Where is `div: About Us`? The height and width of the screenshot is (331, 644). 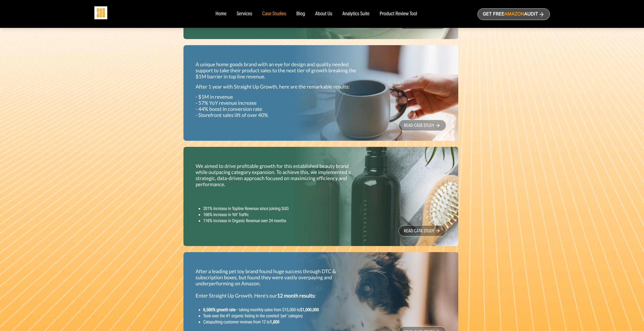 div: About Us is located at coordinates (324, 14).